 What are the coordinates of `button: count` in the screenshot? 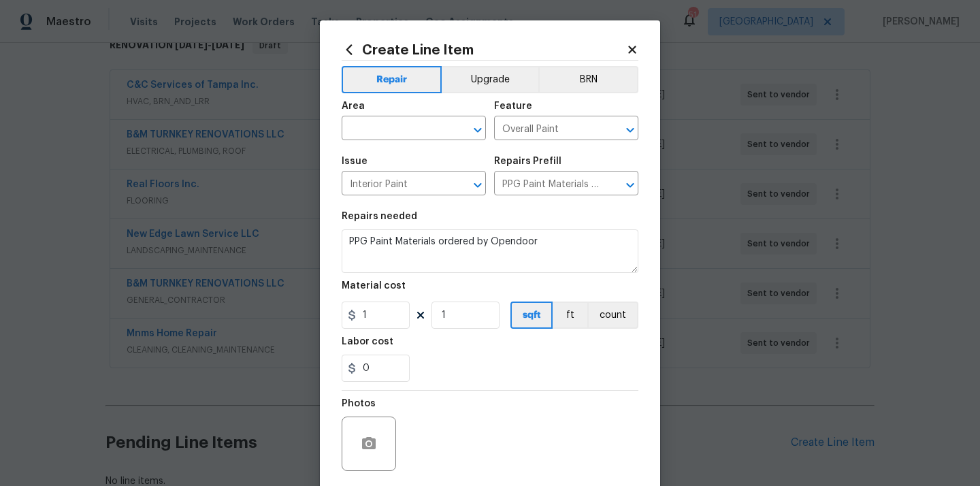 It's located at (612, 315).